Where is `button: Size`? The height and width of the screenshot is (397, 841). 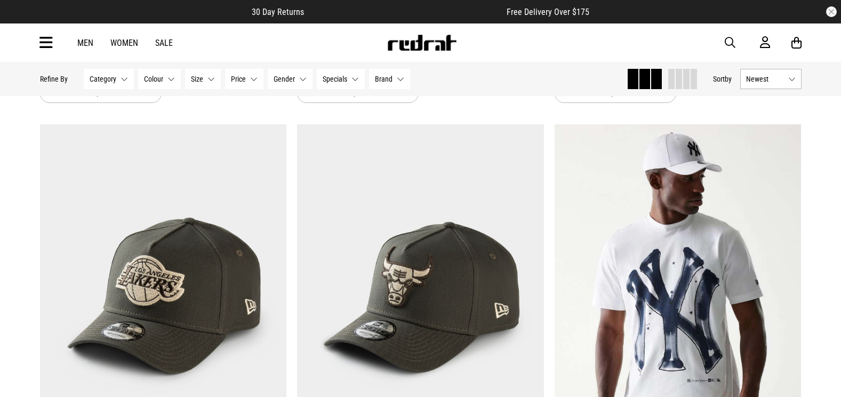
button: Size is located at coordinates (203, 79).